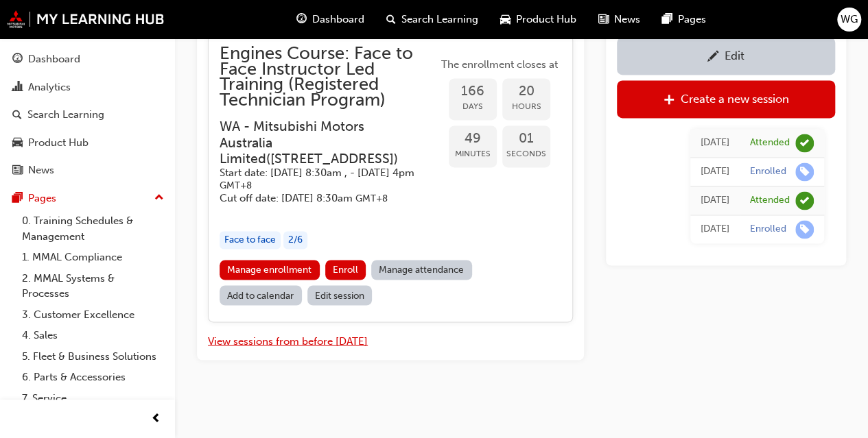 This screenshot has height=438, width=868. What do you see at coordinates (93, 257) in the screenshot?
I see `a: 1. MMAL Compliance` at bounding box center [93, 257].